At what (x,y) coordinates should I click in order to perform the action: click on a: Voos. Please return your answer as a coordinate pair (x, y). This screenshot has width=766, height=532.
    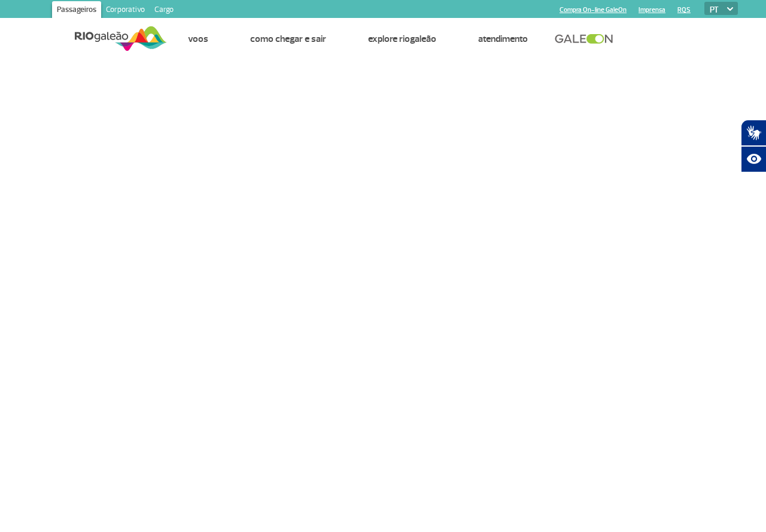
    Looking at the image, I should click on (198, 39).